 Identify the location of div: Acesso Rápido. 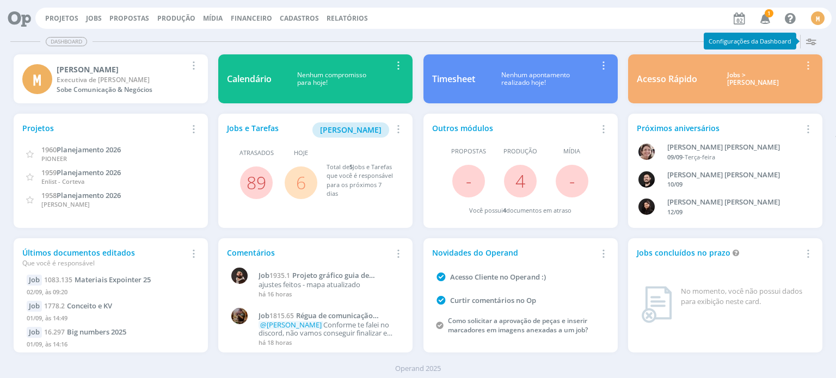
(667, 79).